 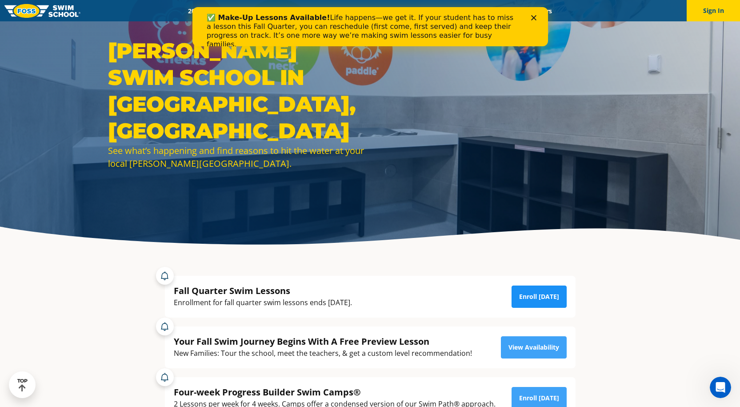 I want to click on b: ✅ Make-Up Lessons Available!, so click(x=76, y=10).